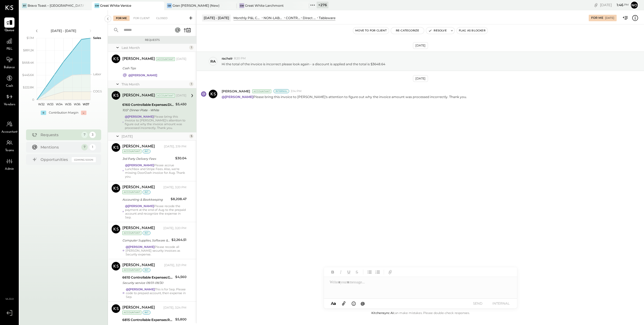  What do you see at coordinates (501, 303) in the screenshot?
I see `button: INTERNAL` at bounding box center [501, 303].